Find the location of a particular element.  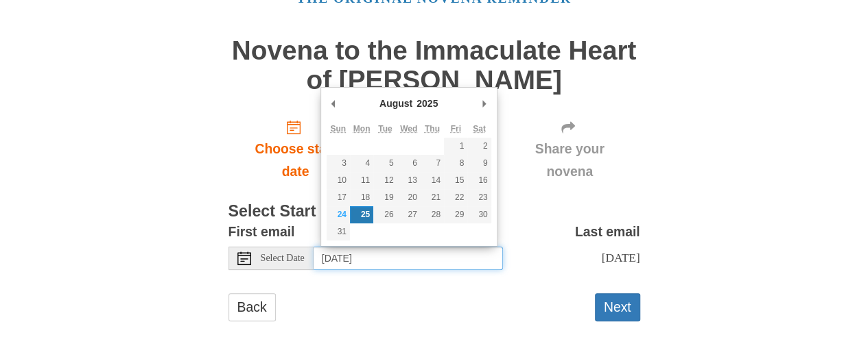

button: 12 is located at coordinates (385, 180).